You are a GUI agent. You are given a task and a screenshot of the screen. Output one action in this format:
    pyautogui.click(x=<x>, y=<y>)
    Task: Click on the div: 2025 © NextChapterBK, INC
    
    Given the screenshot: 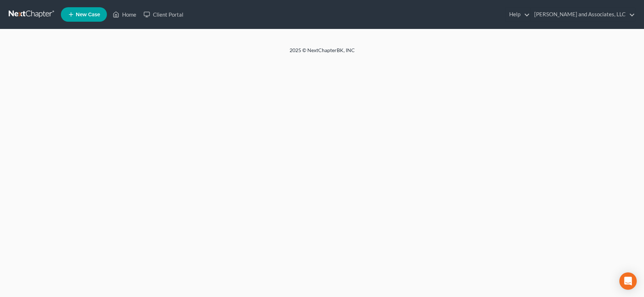 What is the action you would take?
    pyautogui.click(x=322, y=53)
    